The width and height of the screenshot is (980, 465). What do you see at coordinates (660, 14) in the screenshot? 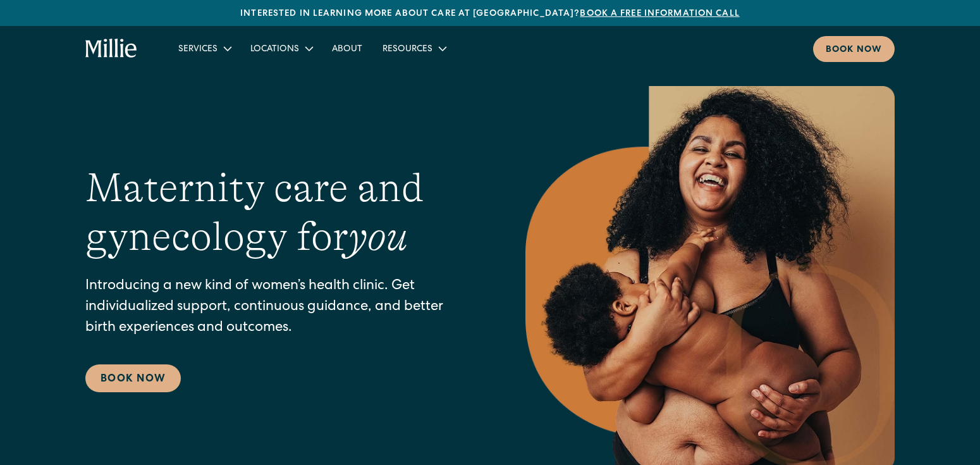
I see `a: Book a free information call` at bounding box center [660, 14].